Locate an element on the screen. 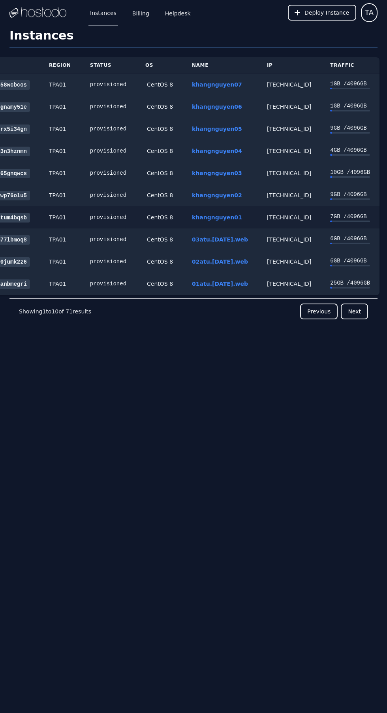 This screenshot has height=713, width=387. a: khangnguyen02 is located at coordinates (217, 195).